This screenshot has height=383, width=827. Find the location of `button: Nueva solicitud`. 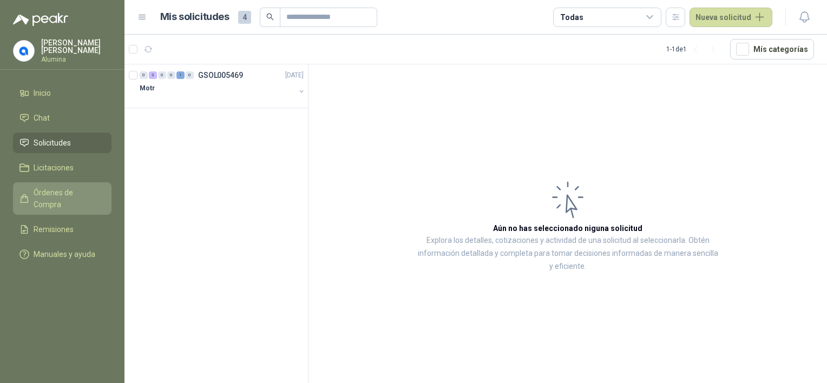

button: Nueva solicitud is located at coordinates (731, 17).